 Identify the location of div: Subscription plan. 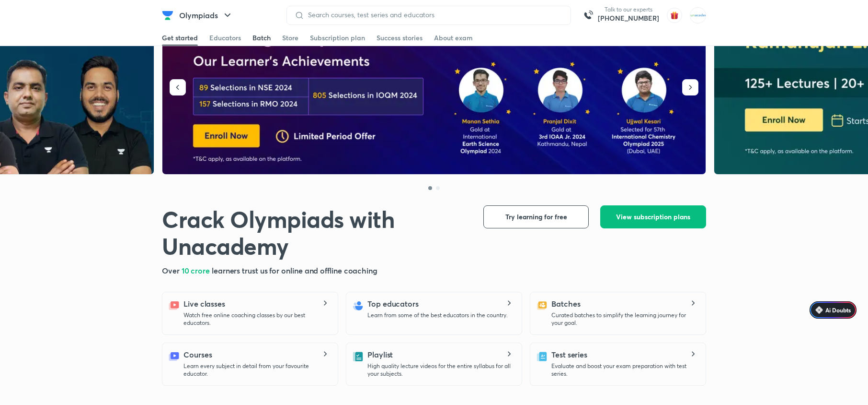
(338, 38).